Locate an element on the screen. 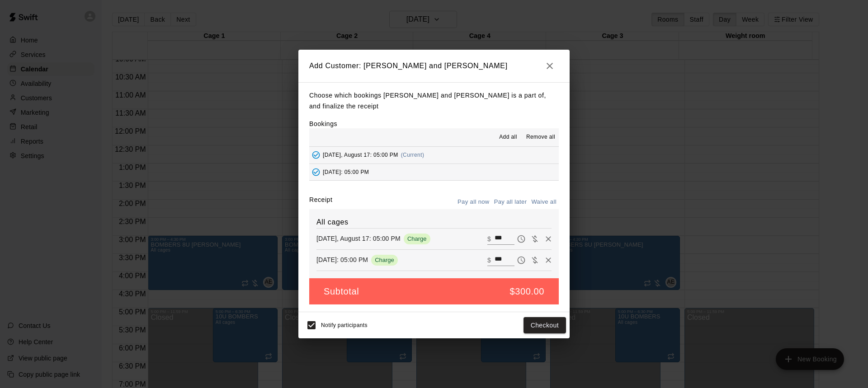 Image resolution: width=868 pixels, height=388 pixels. button: Pay all later is located at coordinates (511, 202).